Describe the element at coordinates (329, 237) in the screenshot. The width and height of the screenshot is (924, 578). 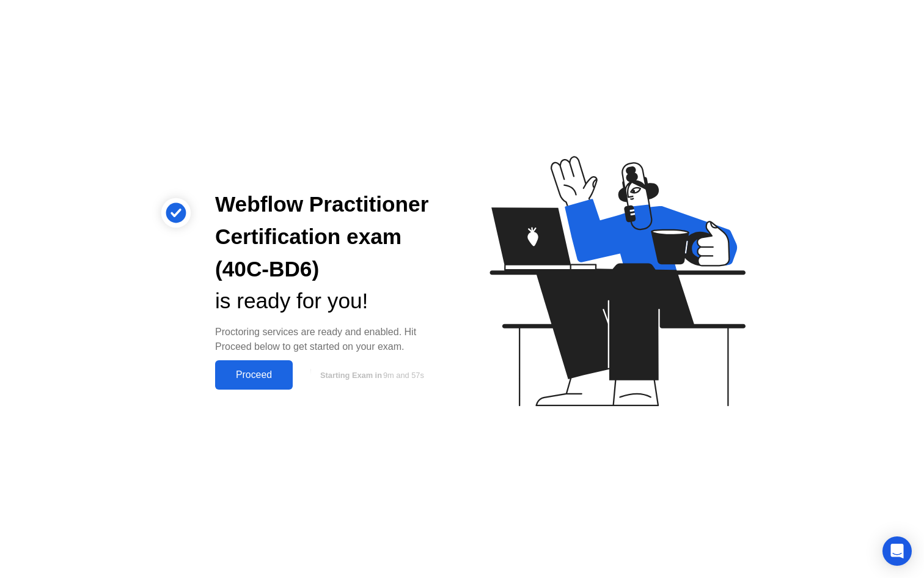
I see `div: Webflow Practitioner Certification exam (40C-BD6)` at that location.